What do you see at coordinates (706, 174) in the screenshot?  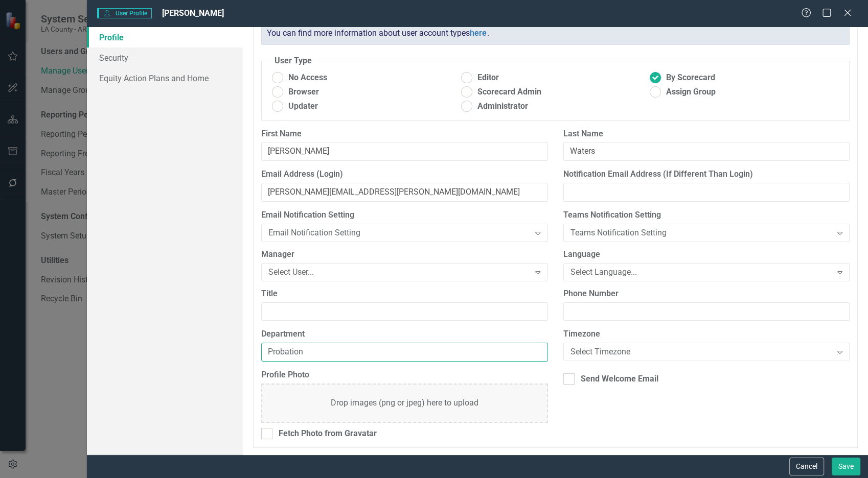 I see `label: Notification Email Address (If Different Than Login)` at bounding box center [706, 174].